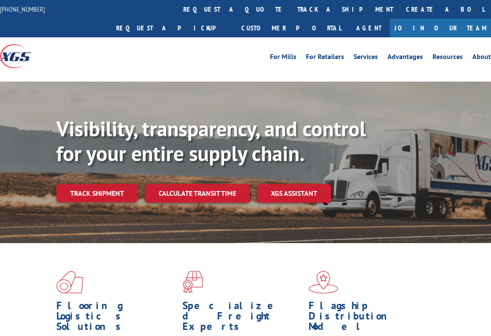  What do you see at coordinates (325, 58) in the screenshot?
I see `a: For Retailers` at bounding box center [325, 58].